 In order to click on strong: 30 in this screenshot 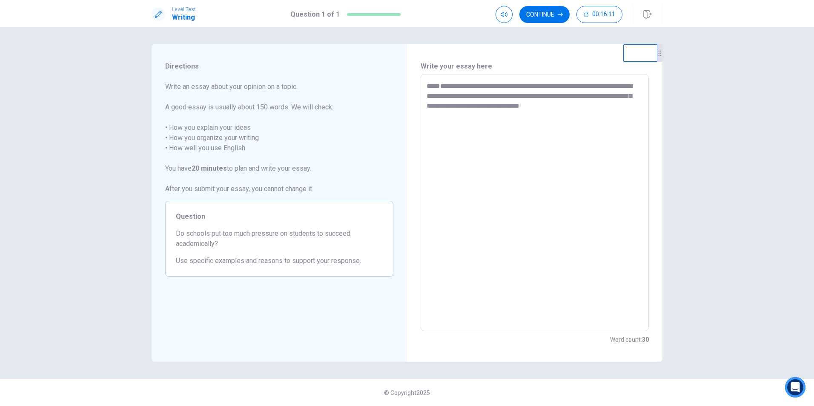, I will do `click(646, 340)`.